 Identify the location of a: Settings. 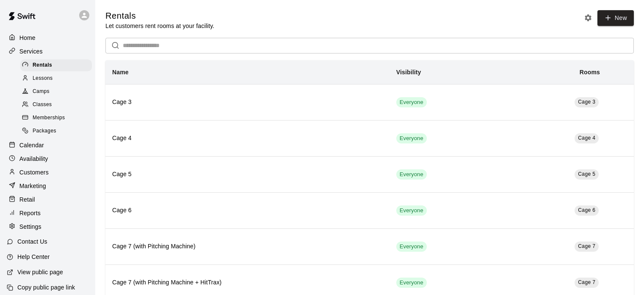
(47, 226).